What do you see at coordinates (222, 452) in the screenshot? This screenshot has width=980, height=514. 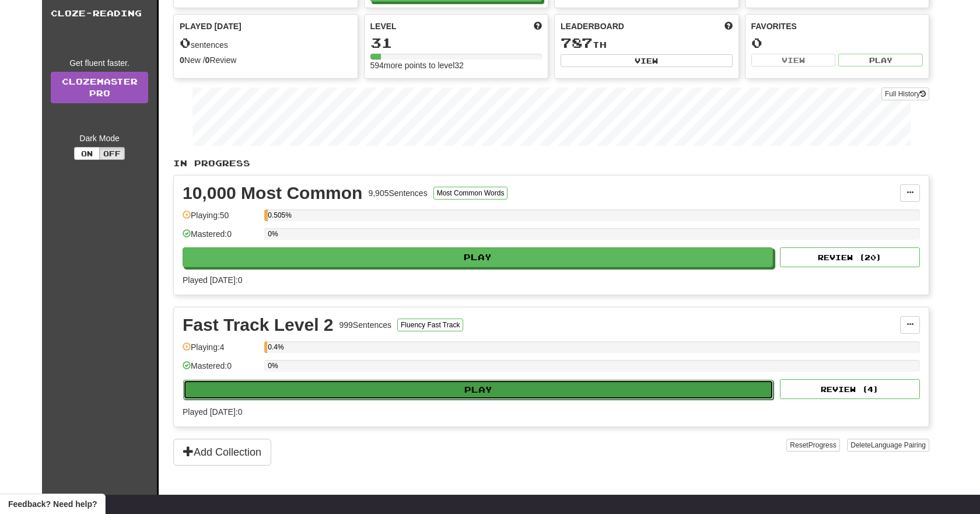 I see `button: Add Collection` at bounding box center [222, 452].